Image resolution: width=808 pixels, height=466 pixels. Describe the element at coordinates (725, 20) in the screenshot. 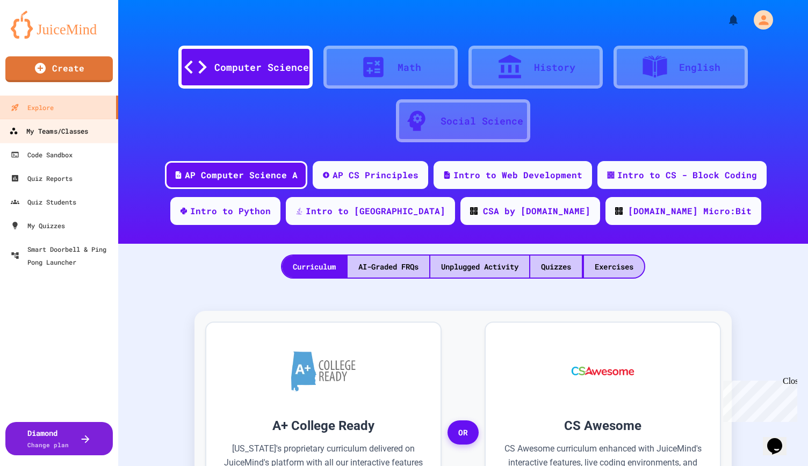

I see `div: My Notifications` at that location.